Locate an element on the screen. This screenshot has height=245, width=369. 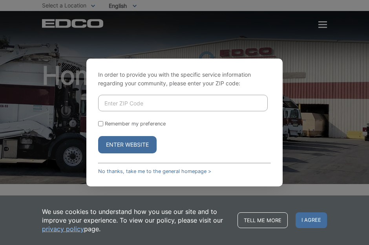
p: In order to provide you with the specific service information regarding your community, please en... is located at coordinates (185, 79).